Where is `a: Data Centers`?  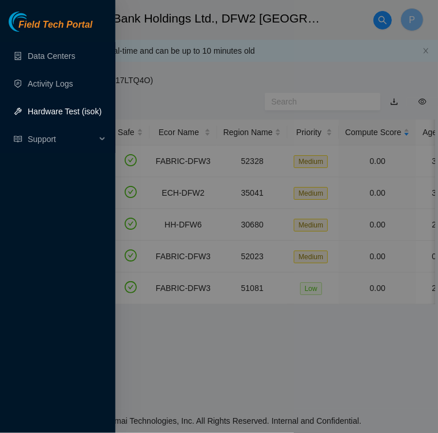
a: Data Centers is located at coordinates (51, 56).